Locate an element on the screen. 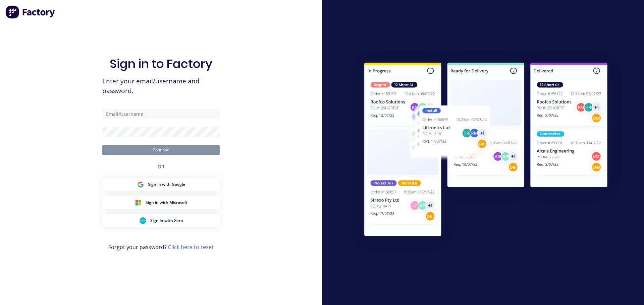 The image size is (644, 305). button: Microsoft Sign inSign in with Microsoft is located at coordinates (161, 203).